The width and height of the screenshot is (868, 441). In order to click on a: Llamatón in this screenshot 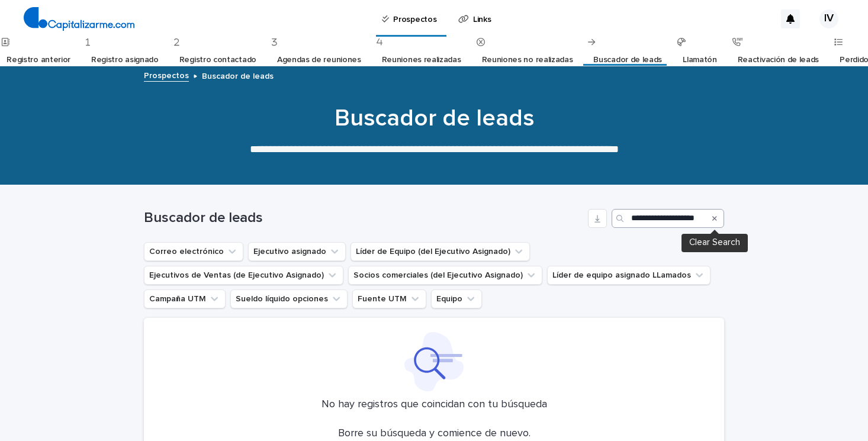, I will do `click(700, 60)`.